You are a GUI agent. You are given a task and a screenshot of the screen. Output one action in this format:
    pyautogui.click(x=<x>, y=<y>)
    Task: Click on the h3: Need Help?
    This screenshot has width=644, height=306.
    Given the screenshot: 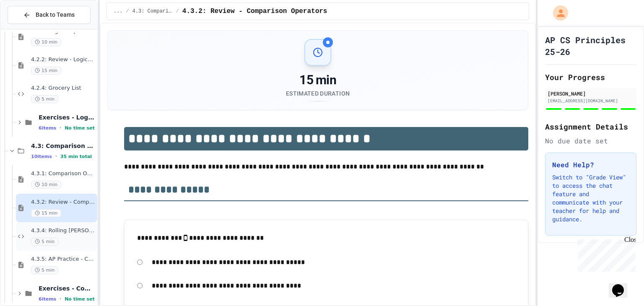 What is the action you would take?
    pyautogui.click(x=591, y=165)
    